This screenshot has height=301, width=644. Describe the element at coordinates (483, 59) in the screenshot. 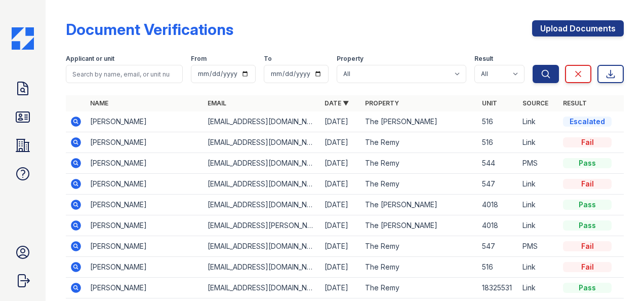

I see `label: Result` at that location.